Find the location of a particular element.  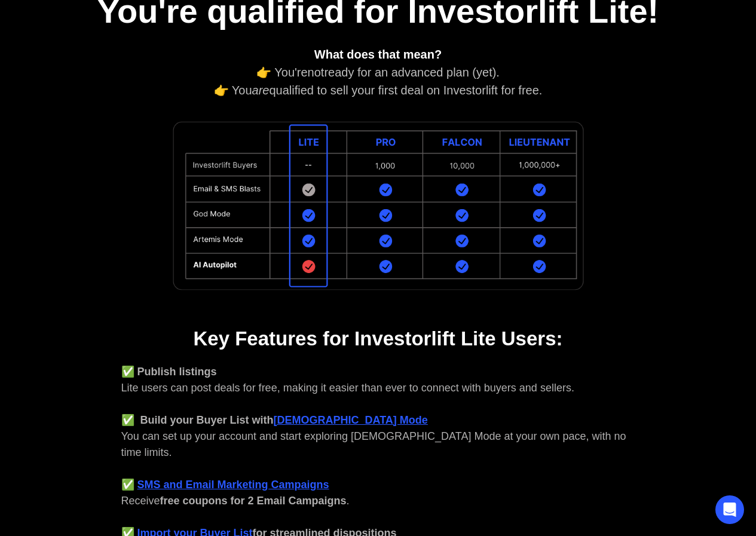

strong: free coupons for 2 Email Campaigns is located at coordinates (253, 501).